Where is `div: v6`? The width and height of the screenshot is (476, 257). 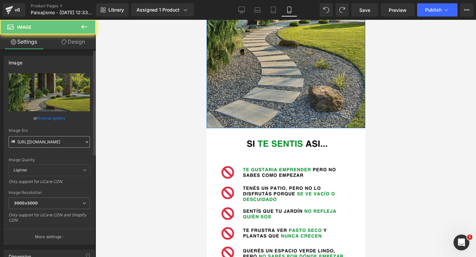 div: v6 is located at coordinates (17, 10).